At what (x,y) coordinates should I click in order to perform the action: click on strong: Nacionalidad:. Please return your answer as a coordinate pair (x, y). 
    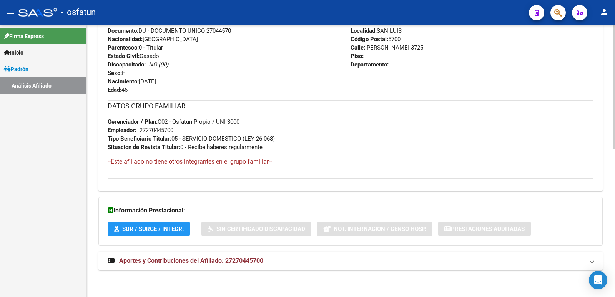
    Looking at the image, I should click on (125, 39).